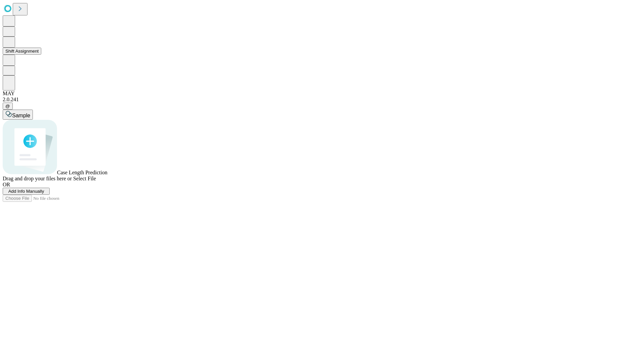 This screenshot has height=362, width=644. Describe the element at coordinates (85, 178) in the screenshot. I see `span: Select File` at that location.